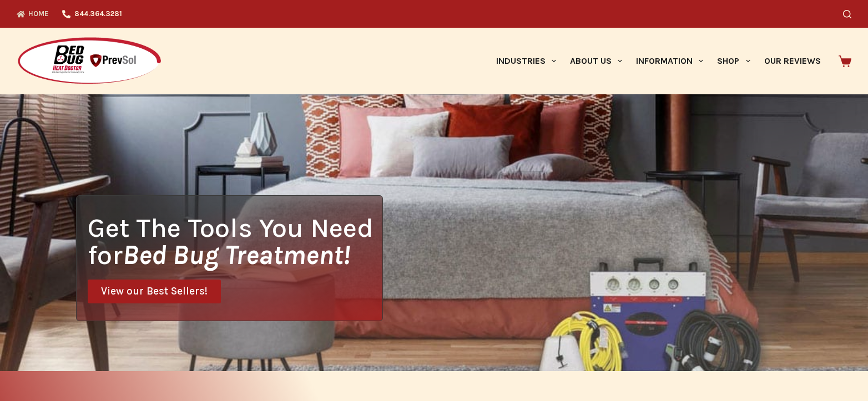 The height and width of the screenshot is (401, 868). What do you see at coordinates (154, 291) in the screenshot?
I see `span: View our Best Sellers!` at bounding box center [154, 291].